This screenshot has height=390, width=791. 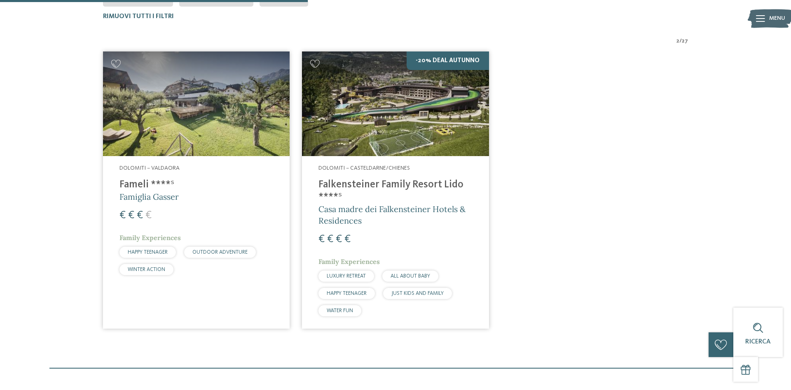 I want to click on span: WINTER ACTION, so click(x=146, y=269).